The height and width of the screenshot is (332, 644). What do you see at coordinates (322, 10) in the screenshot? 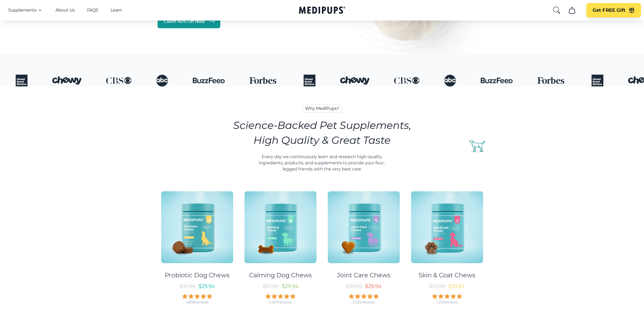
I see `a: Medipups` at bounding box center [322, 10].